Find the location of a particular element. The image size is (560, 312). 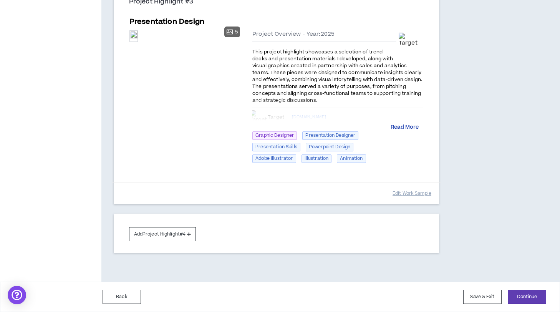

span: Presentation Designer is located at coordinates (330, 136).